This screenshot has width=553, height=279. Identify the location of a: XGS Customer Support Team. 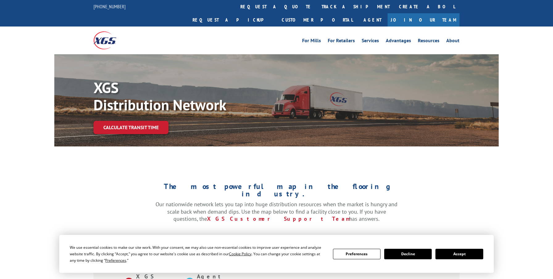
(278, 219).